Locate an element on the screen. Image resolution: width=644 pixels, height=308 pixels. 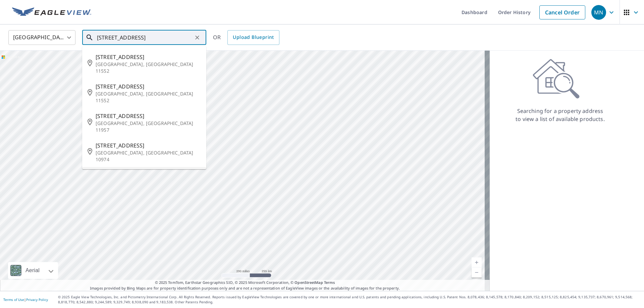
input: Search by address or latitude-longitude is located at coordinates (145, 38).